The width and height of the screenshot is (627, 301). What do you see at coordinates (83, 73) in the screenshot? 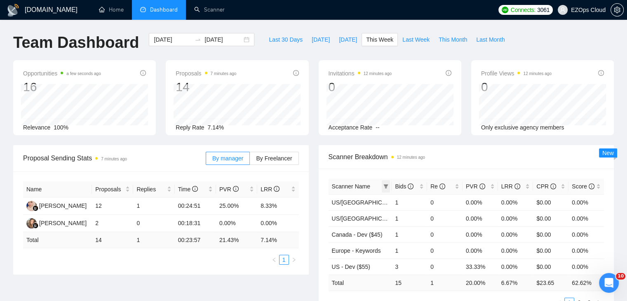
I see `time: a few seconds ago` at bounding box center [83, 73].